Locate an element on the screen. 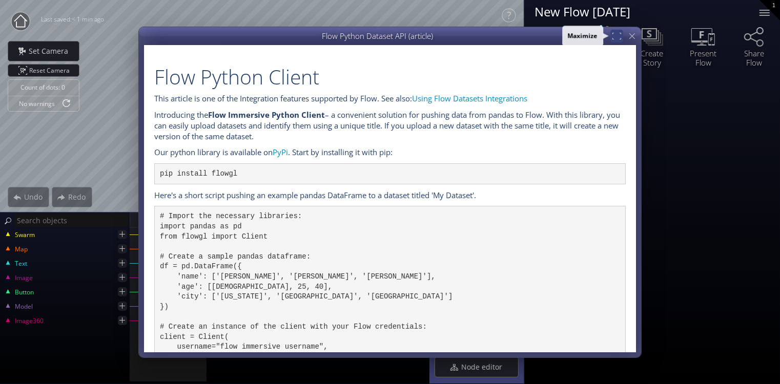 This screenshot has height=384, width=780. p: Our python library is available on . Start by installing it with pip: is located at coordinates (390, 152).